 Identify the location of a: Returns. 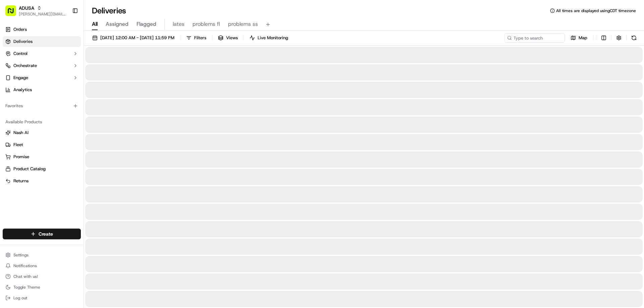
(41, 181).